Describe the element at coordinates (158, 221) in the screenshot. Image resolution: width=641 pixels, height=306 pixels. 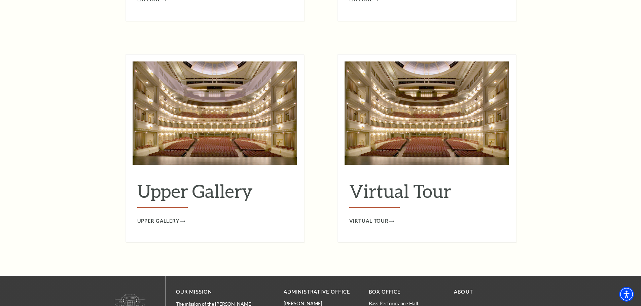
I see `span: Upper Gallery` at that location.